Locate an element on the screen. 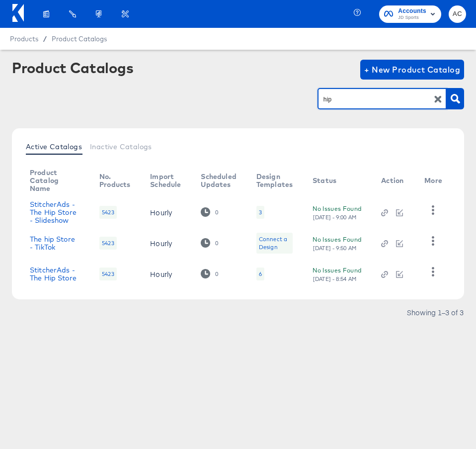  th: More is located at coordinates (435, 181).